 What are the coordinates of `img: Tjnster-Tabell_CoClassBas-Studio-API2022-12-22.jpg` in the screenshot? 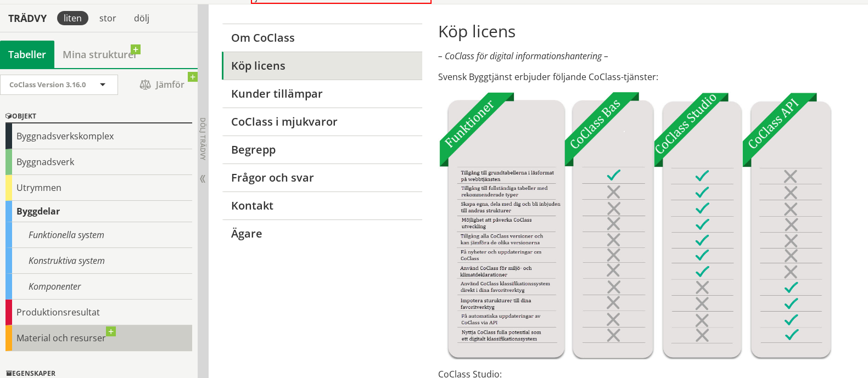 It's located at (635, 226).